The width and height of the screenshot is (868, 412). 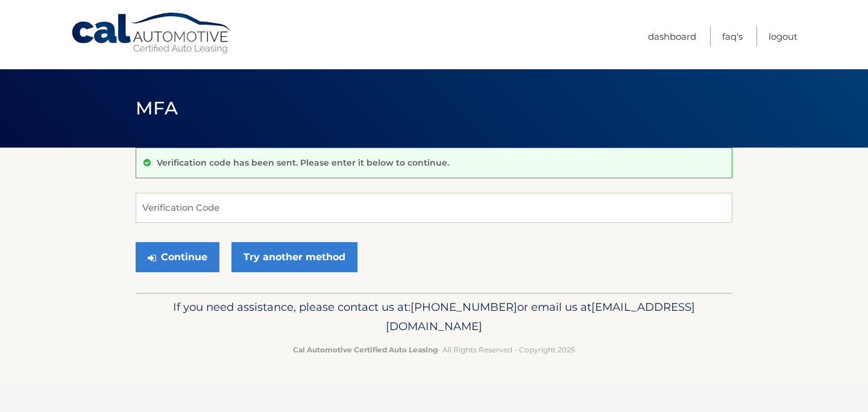 What do you see at coordinates (434, 317) in the screenshot?
I see `p: If you need assistance, please contact us at: or email us at` at bounding box center [434, 317].